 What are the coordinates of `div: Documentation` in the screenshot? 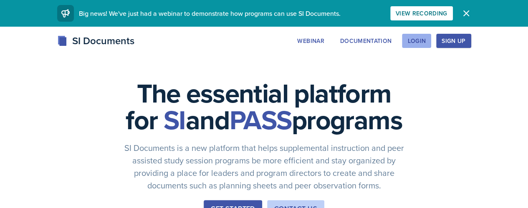 It's located at (366, 41).